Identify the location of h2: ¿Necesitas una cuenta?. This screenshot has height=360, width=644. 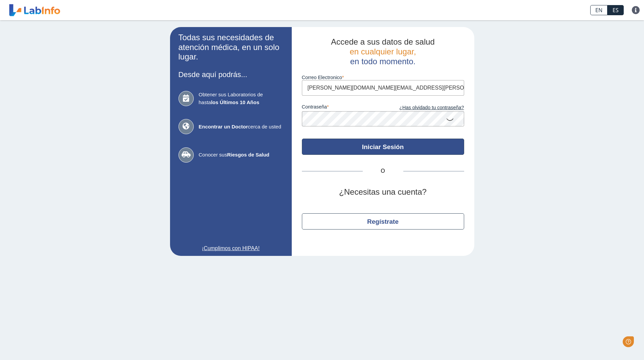
(383, 192).